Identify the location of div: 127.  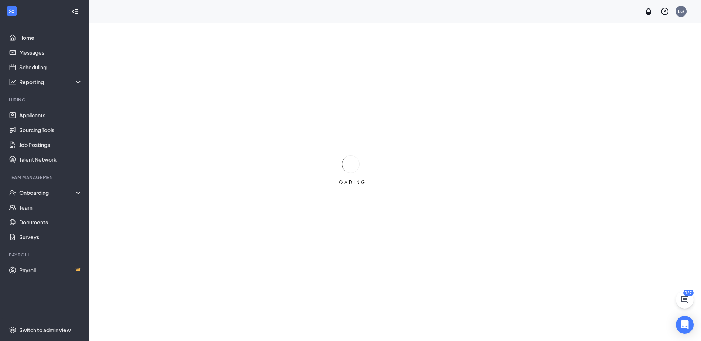
(688, 293).